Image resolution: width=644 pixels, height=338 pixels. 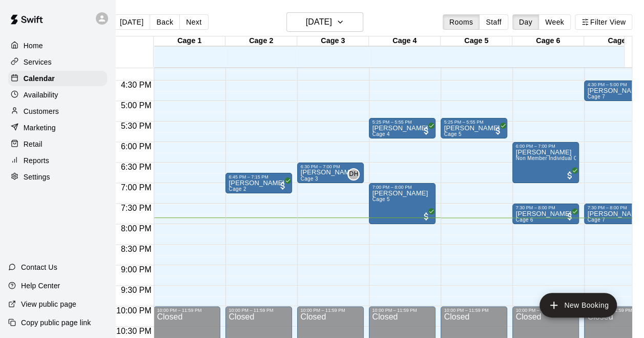 What do you see at coordinates (353, 174) in the screenshot?
I see `div: Dean Hull` at bounding box center [353, 174].